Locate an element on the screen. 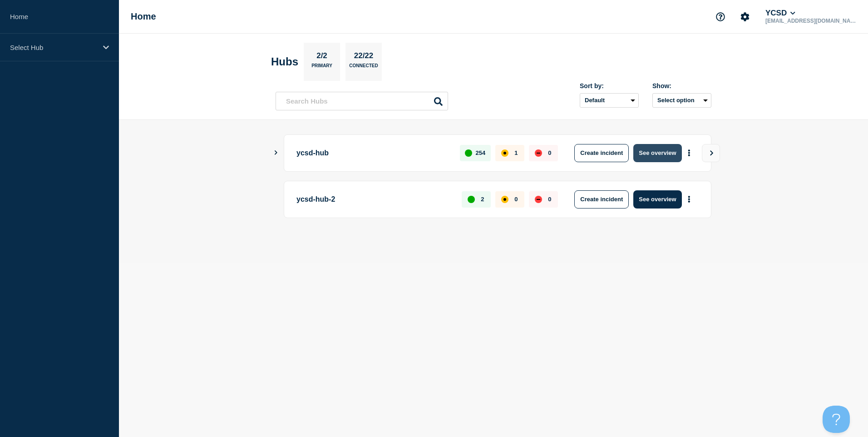 The width and height of the screenshot is (868, 437). p: ycsd-hub-2 is located at coordinates (374, 199).